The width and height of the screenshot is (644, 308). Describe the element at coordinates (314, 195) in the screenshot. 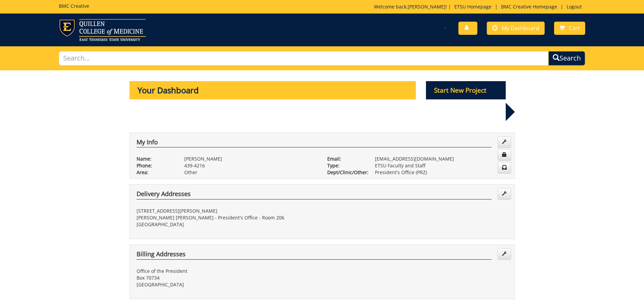

I see `h4: Delivery Addresses` at that location.